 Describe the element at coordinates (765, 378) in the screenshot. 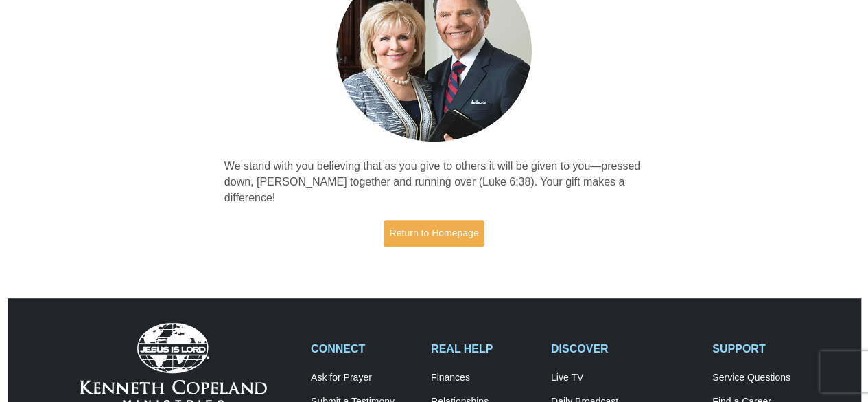

I see `a: Service Questions` at that location.